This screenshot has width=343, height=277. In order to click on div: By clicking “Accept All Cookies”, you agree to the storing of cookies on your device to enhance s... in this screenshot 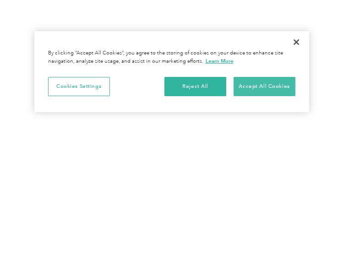, I will do `click(171, 57)`.